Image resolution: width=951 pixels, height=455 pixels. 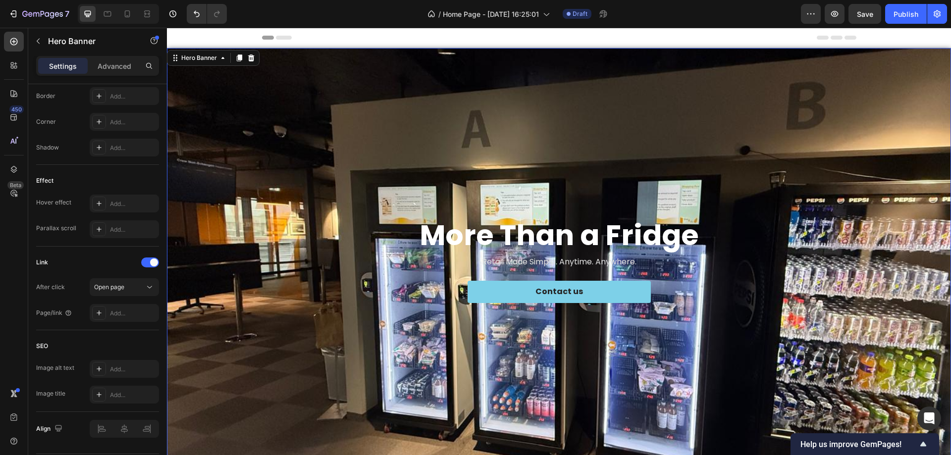 I want to click on button: Show survey - Help us improve GemPages!, so click(x=865, y=444).